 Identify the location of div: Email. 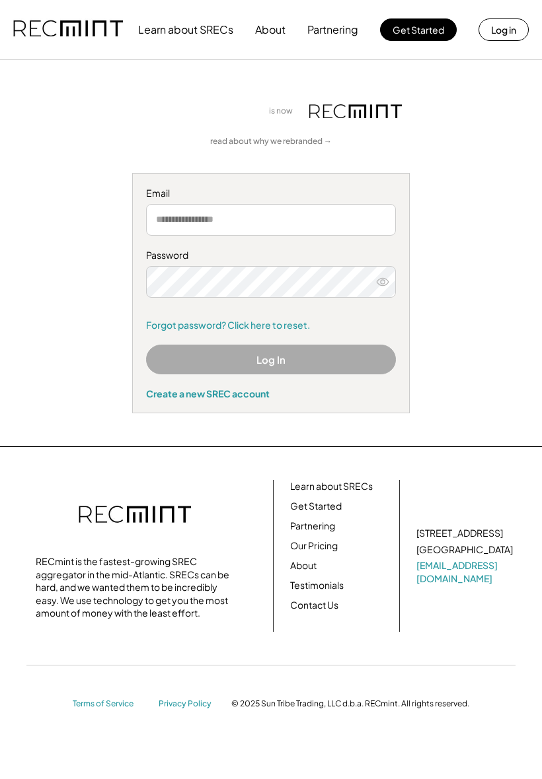
(271, 194).